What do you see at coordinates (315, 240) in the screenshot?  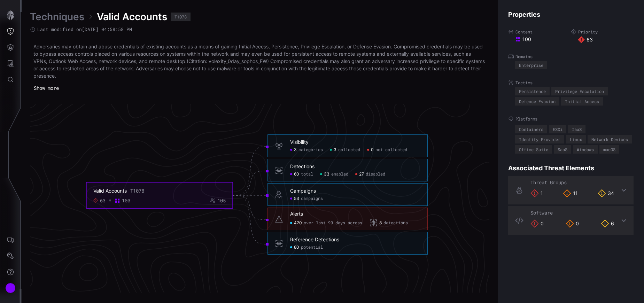 I see `div: Reference Detections` at bounding box center [315, 240].